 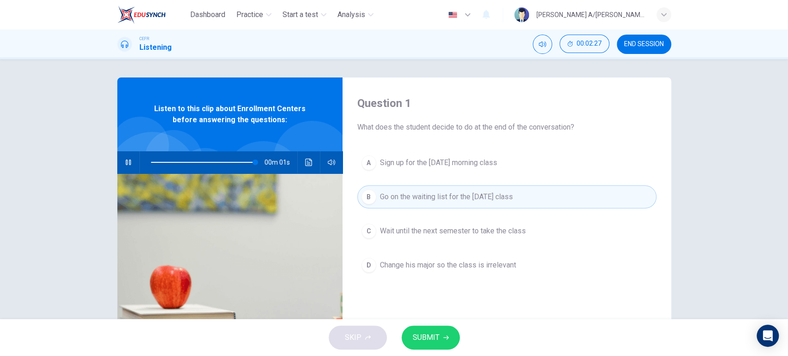 What do you see at coordinates (300, 15) in the screenshot?
I see `span: Start a test` at bounding box center [300, 15].